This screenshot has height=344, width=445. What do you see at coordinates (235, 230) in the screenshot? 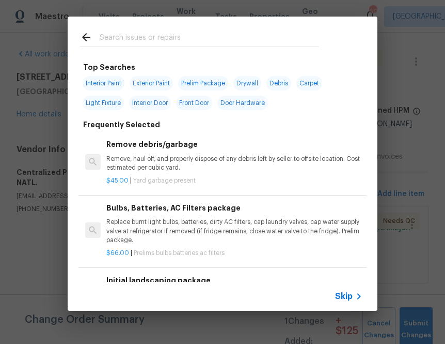
I see `p: Replace burnt light bulbs, batteries, dirty AC filters, cap laundry valves, cap water supply valv...` at bounding box center [235, 230].